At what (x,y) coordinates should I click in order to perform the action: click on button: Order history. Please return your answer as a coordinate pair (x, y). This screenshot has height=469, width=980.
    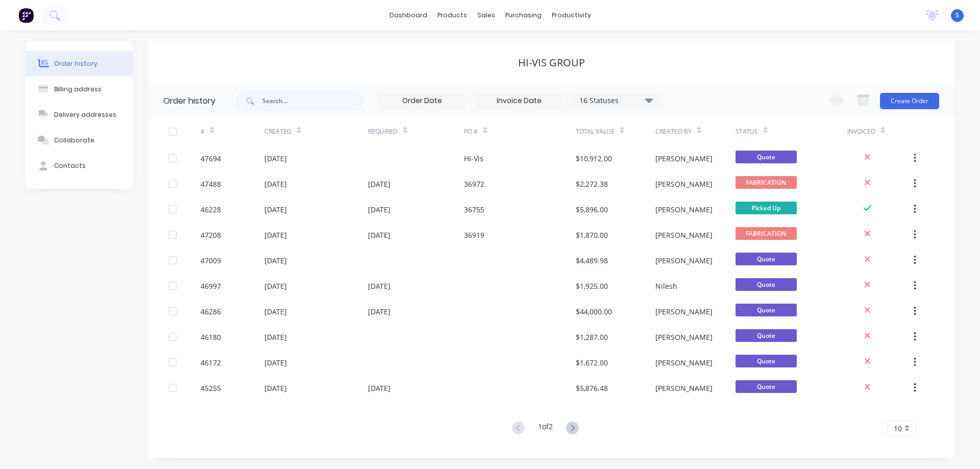
    Looking at the image, I should click on (79, 63).